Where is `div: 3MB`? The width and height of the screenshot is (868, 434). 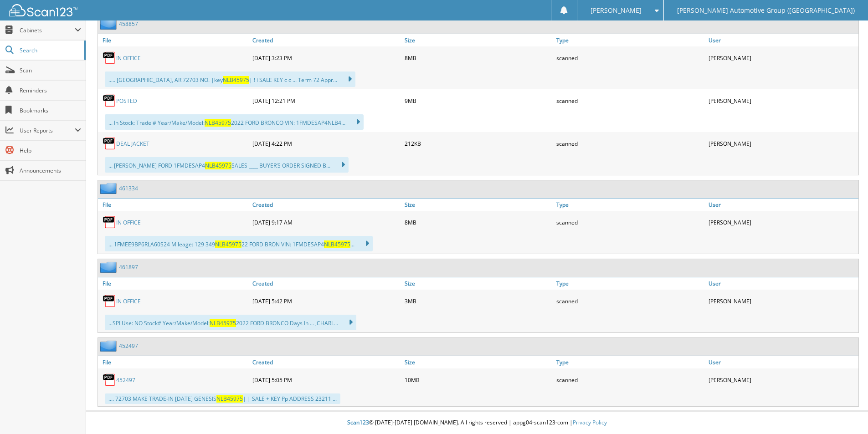 div: 3MB is located at coordinates (479, 301).